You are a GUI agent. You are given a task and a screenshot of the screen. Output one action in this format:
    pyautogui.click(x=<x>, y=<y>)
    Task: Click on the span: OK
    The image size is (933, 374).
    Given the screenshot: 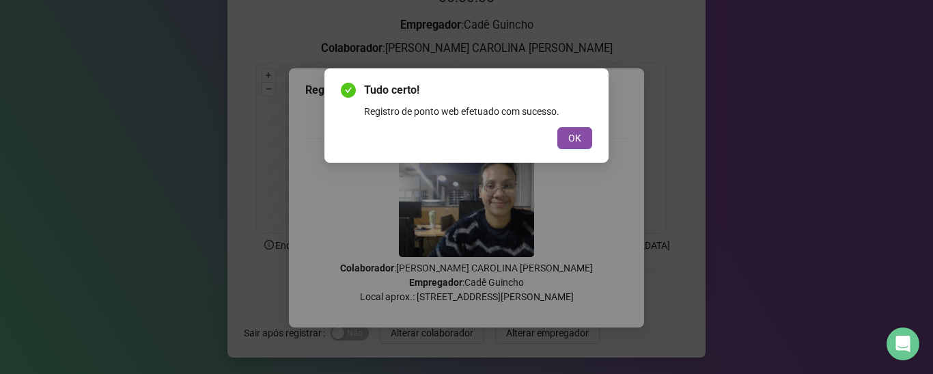 What is the action you would take?
    pyautogui.click(x=574, y=138)
    